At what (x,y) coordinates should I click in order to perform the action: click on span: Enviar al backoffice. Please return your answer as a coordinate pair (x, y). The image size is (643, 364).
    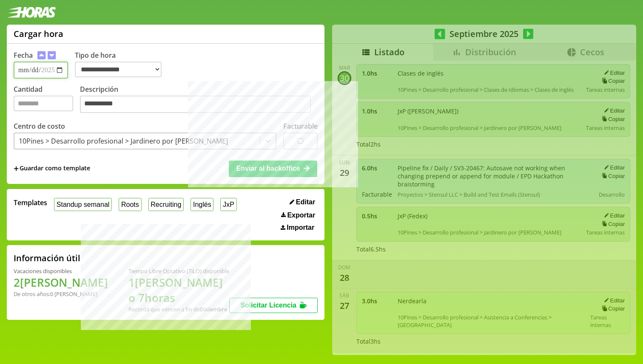
    Looking at the image, I should click on (268, 168).